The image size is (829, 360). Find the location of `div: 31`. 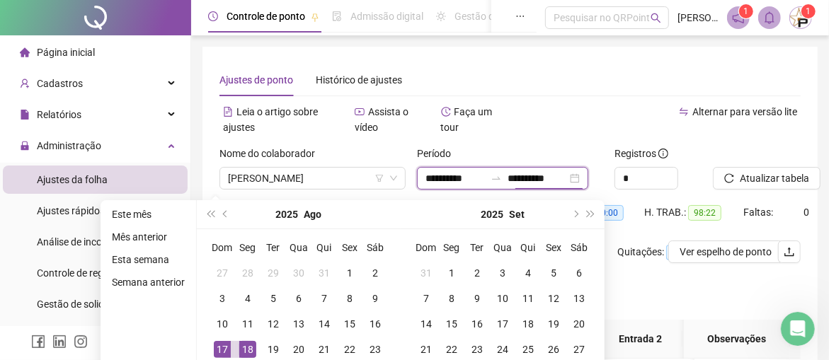

div: 31 is located at coordinates (324, 273).